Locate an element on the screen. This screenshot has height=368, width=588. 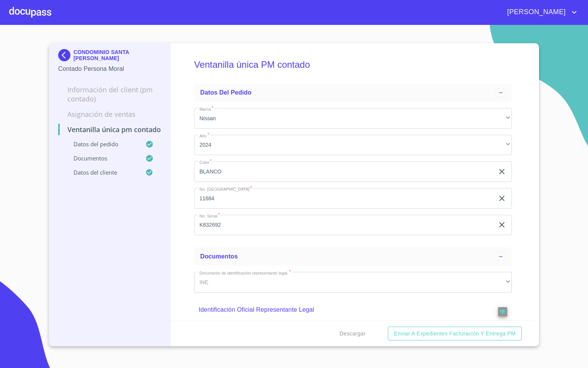
p: Identificación Oficial Representante Legal is located at coordinates (337, 310).